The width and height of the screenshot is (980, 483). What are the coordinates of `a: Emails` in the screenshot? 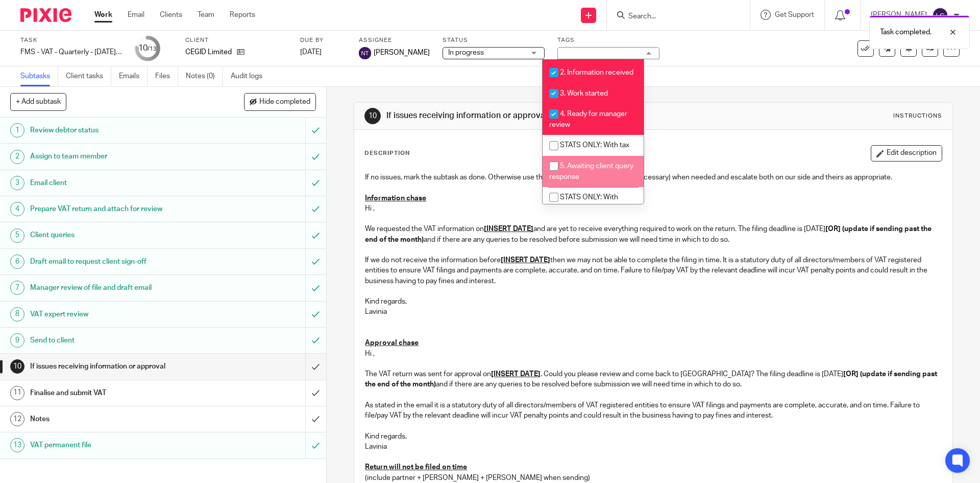 It's located at (133, 76).